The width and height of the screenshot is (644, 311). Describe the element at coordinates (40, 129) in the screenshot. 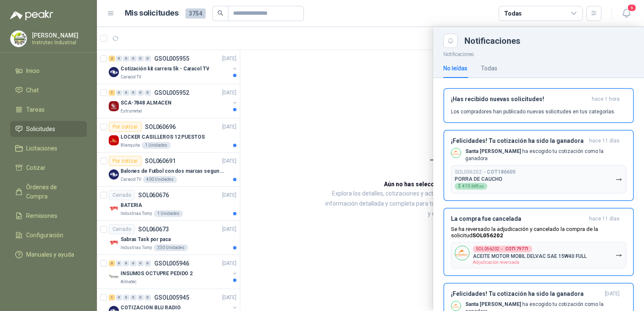

I see `span: Solicitudes` at that location.